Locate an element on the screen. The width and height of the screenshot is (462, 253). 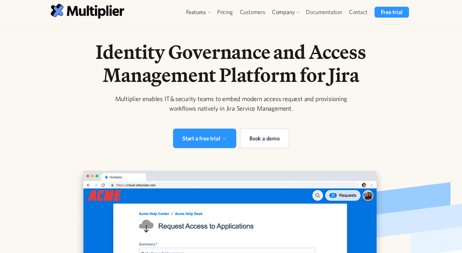
a: Documentation is located at coordinates (324, 12).